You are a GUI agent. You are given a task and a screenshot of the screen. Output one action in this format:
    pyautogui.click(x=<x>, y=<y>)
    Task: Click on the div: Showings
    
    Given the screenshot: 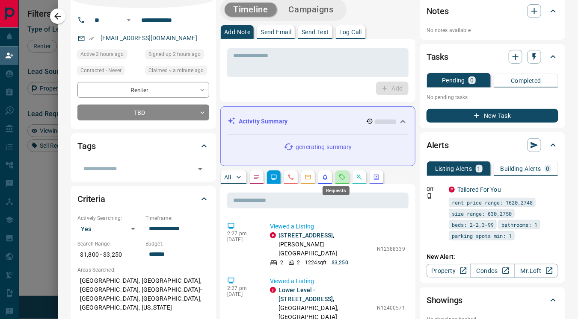 What is the action you would take?
    pyautogui.click(x=492, y=301)
    